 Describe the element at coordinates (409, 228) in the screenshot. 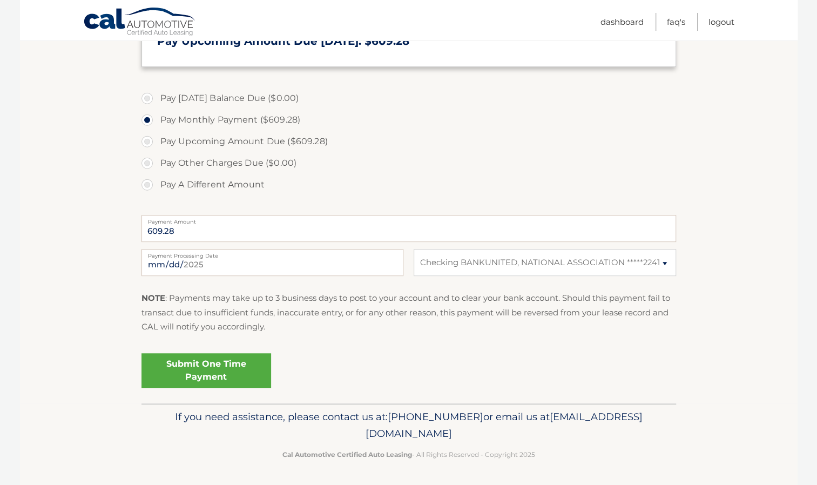

I see `input: Payment Amount` at that location.